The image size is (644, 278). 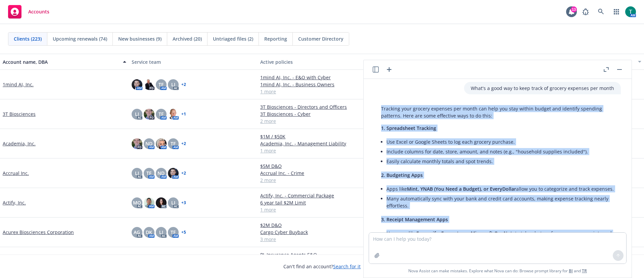 What do you see at coordinates (61, 62) in the screenshot?
I see `div: Account name, DBA` at bounding box center [61, 62].